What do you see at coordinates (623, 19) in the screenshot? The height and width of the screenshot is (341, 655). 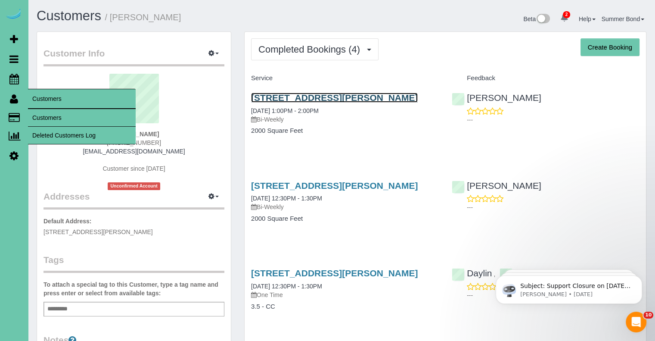 I see `a: Summer Bond` at bounding box center [623, 19].